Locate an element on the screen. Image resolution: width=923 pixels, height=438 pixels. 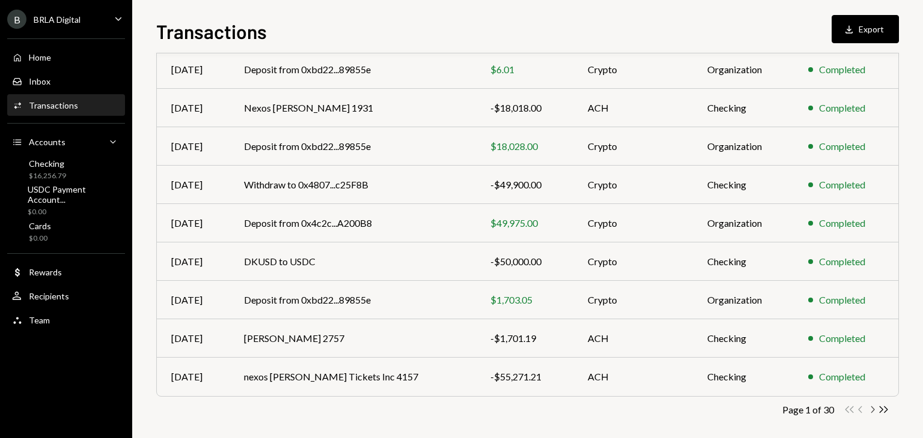
div: BRLA Digital is located at coordinates (57, 19).